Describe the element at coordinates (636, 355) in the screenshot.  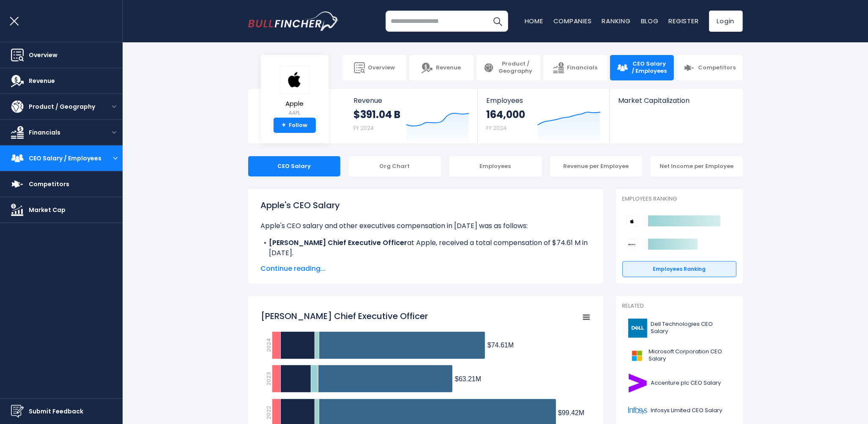
I see `img: MSFT logo` at that location.